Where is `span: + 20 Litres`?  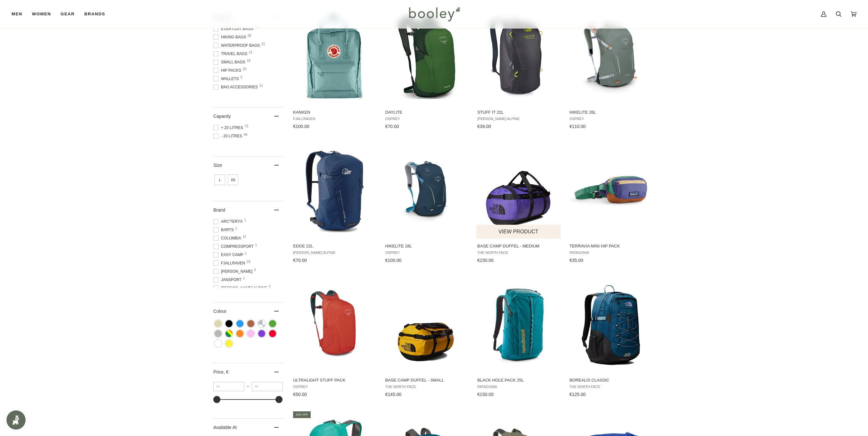
span: + 20 Litres is located at coordinates (229, 128).